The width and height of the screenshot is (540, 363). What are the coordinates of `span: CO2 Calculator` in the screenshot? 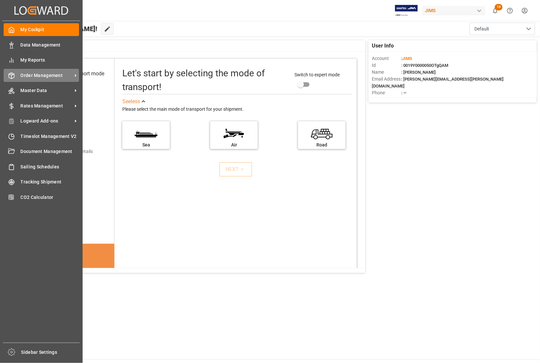 It's located at (50, 197).